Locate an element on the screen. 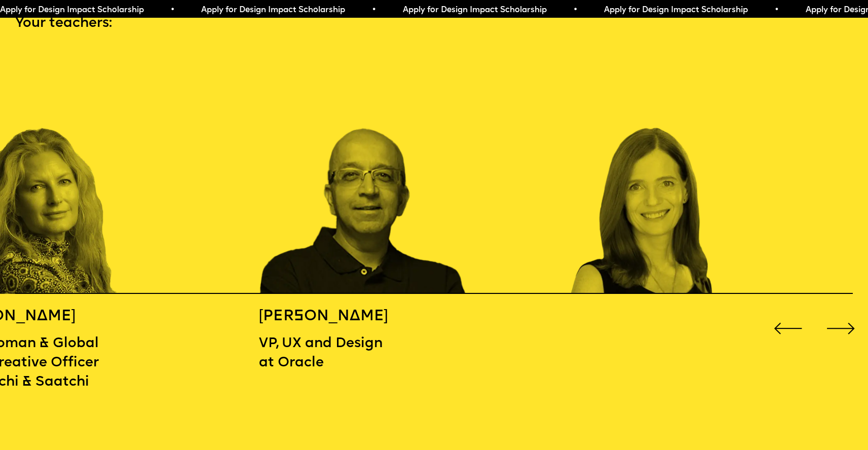 The width and height of the screenshot is (868, 450). p: VP, UX and Design at Oracle is located at coordinates (337, 353).